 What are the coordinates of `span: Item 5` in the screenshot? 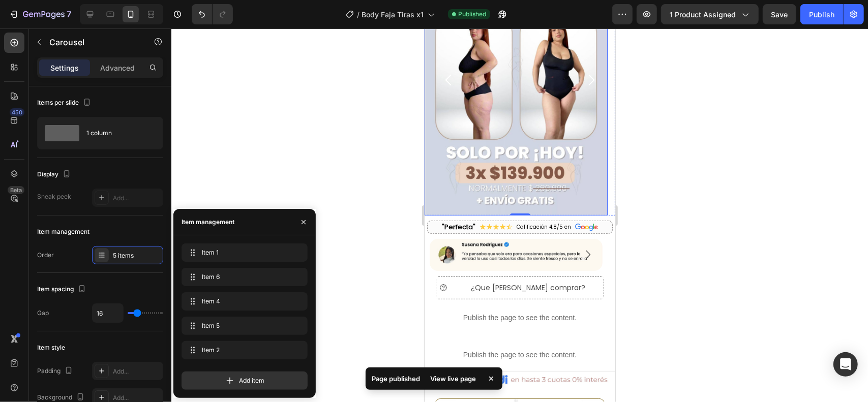 It's located at (243, 325).